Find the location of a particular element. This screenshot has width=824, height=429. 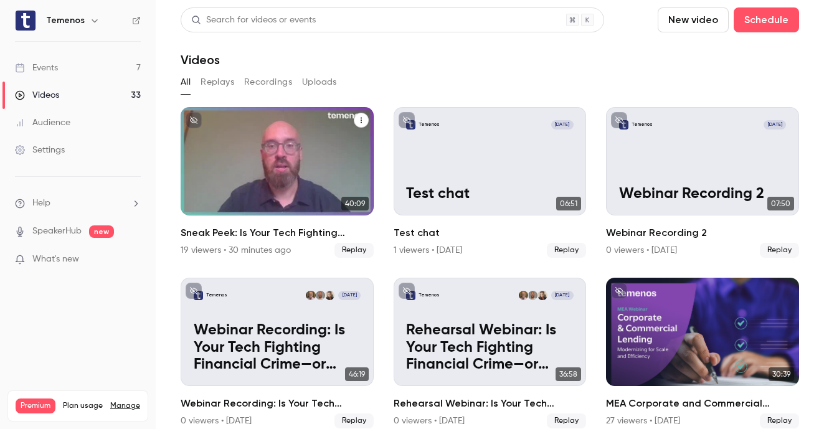

li: MEA Corporate and Commercial Lending: Modernizing for Scale and Efficiency is located at coordinates (702, 353).